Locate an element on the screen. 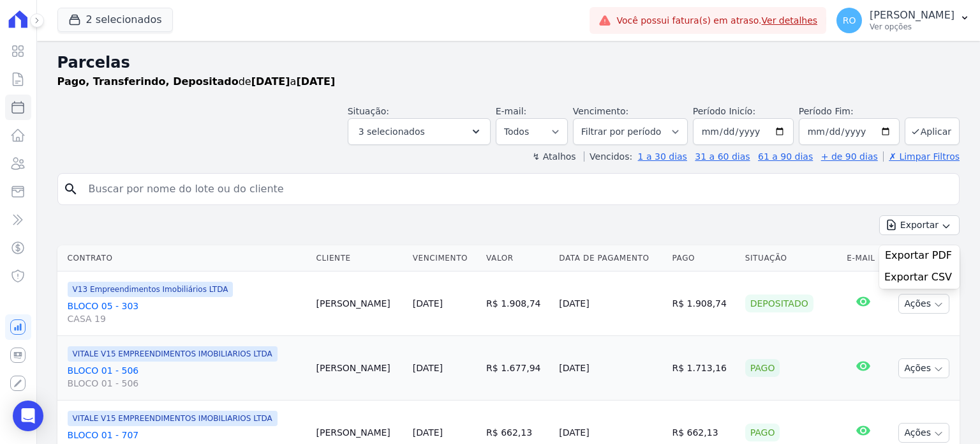 This screenshot has width=980, height=444. th: E-mail is located at coordinates (863, 258).